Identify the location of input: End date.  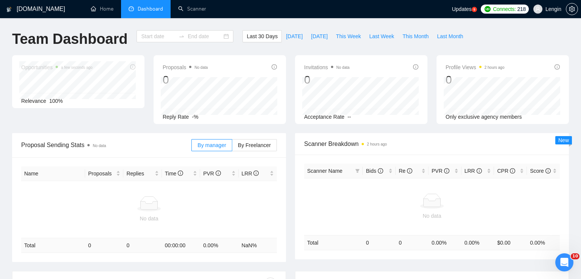
(205, 36).